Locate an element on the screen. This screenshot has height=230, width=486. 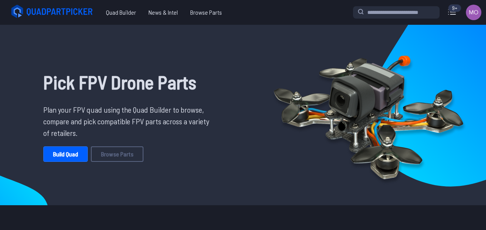
h1: Pick FPV Drone Parts is located at coordinates (128, 82).